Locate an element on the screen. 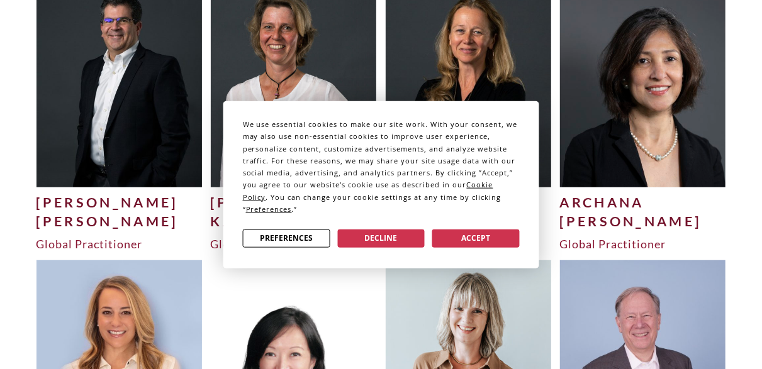 The height and width of the screenshot is (369, 762). button: Decline is located at coordinates (381, 238).